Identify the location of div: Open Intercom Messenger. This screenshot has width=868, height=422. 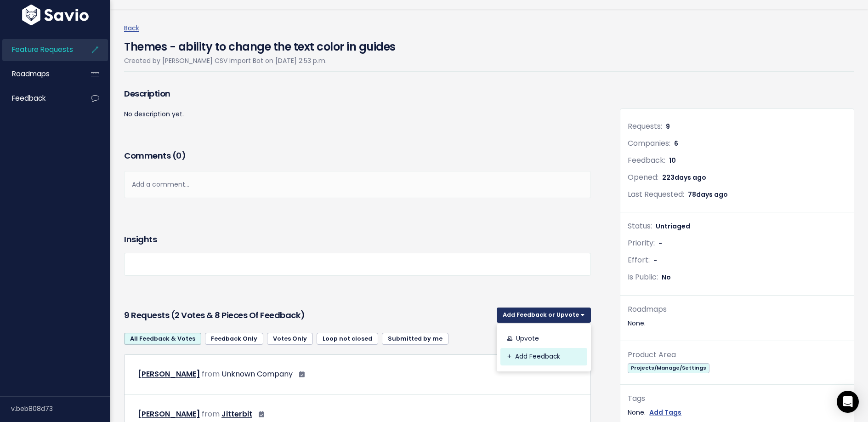
(848, 402).